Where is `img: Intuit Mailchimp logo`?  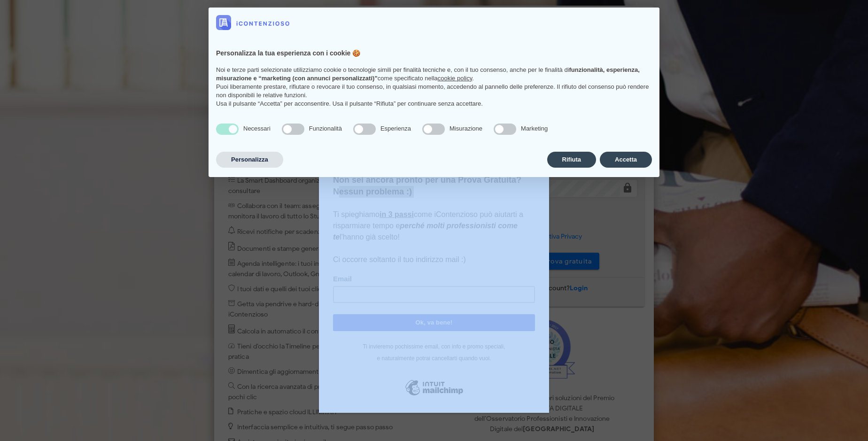 img: Intuit Mailchimp logo is located at coordinates (115, 321).